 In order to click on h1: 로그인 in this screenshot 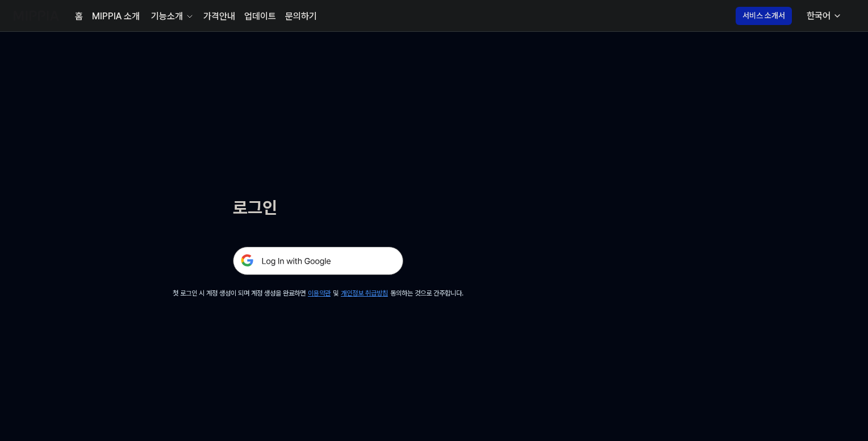, I will do `click(318, 207)`.